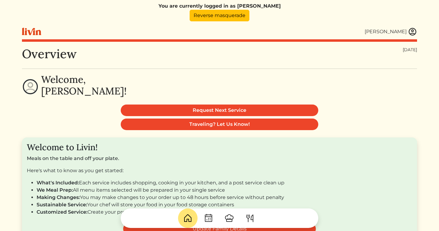 This screenshot has height=231, width=439. I want to click on h3: Welcome to Livin!, so click(219, 147).